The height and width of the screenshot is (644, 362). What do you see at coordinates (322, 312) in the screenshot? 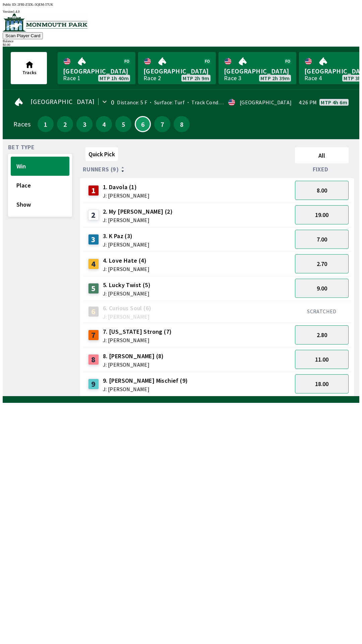
I see `div: SCRATCHED` at bounding box center [322, 312].